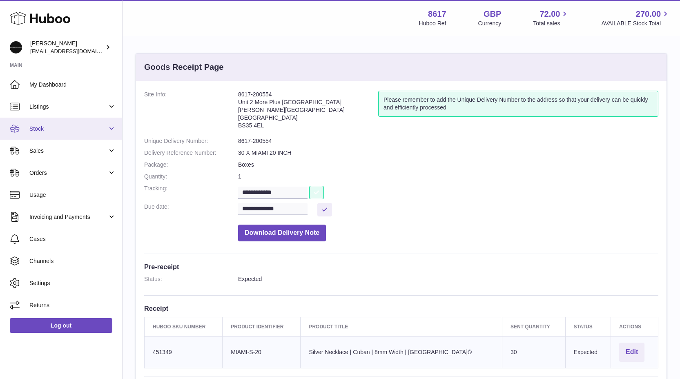 The width and height of the screenshot is (680, 379). I want to click on strong: GBP, so click(492, 14).